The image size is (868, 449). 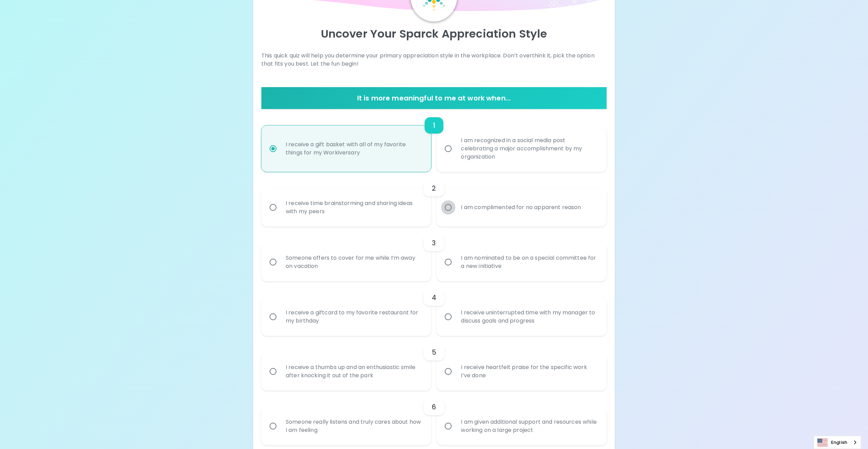 I want to click on div: Someone really listens and truly cares about how I am feeling, so click(x=354, y=426).